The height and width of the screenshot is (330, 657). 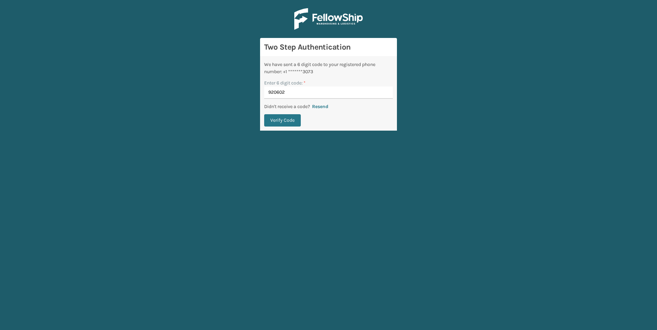 I want to click on label: Enter 6 digit code:, so click(x=285, y=83).